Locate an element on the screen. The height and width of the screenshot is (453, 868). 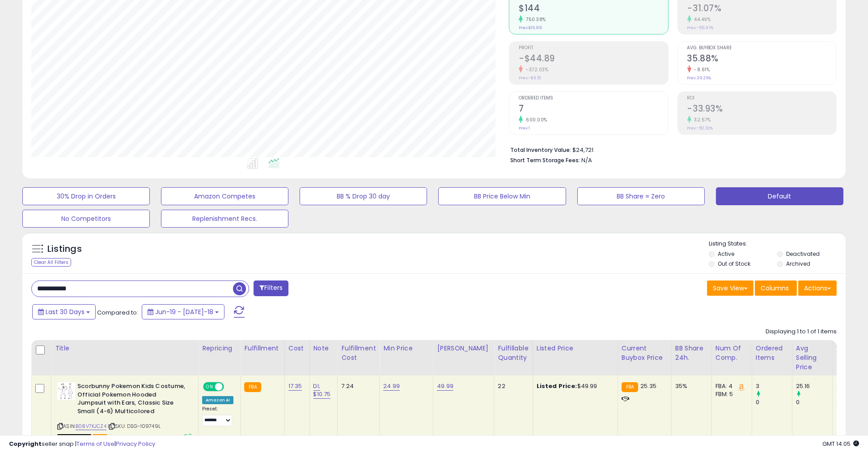
div: 25.16 is located at coordinates (814, 386).